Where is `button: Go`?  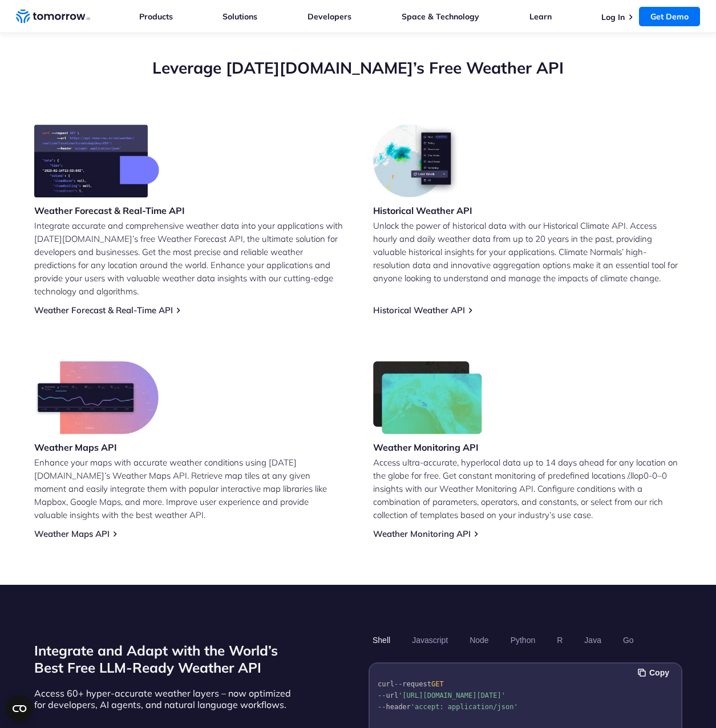
button: Go is located at coordinates (627, 641).